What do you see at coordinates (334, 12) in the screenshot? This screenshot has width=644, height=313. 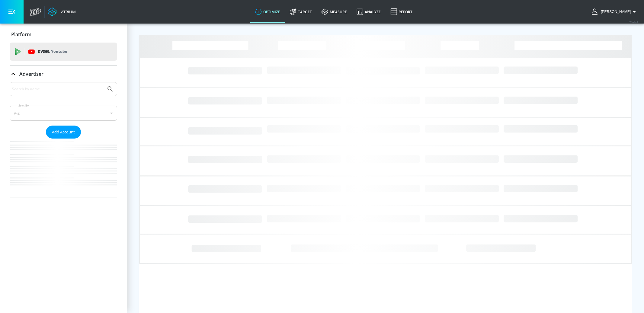 I see `a: measure` at bounding box center [334, 12].